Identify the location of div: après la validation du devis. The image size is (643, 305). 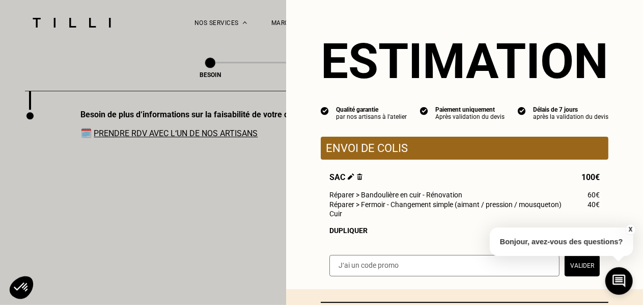
(571, 117).